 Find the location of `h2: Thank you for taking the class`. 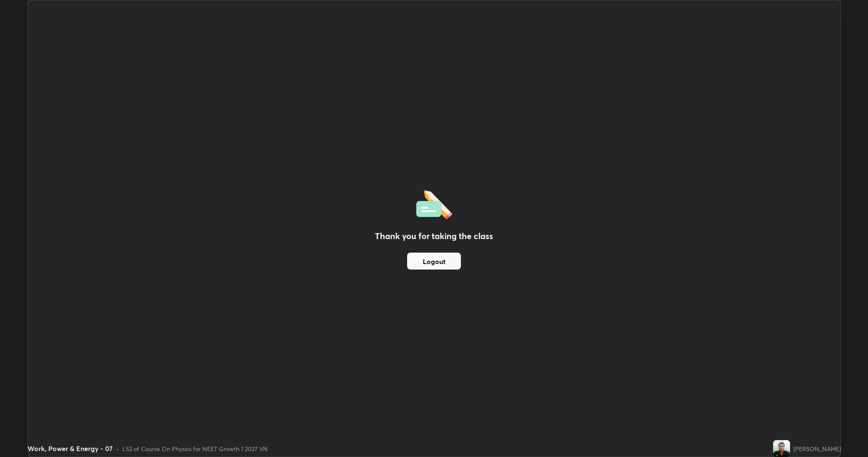

h2: Thank you for taking the class is located at coordinates (434, 236).